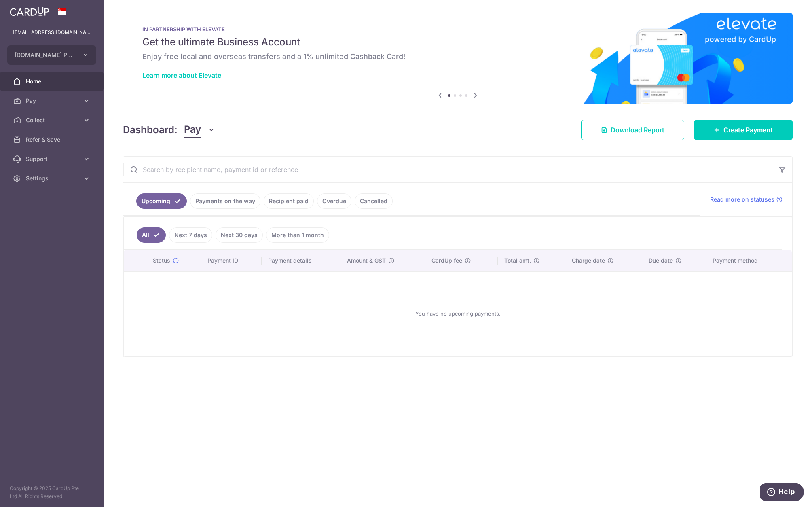  I want to click on a: More than 1 month, so click(298, 235).